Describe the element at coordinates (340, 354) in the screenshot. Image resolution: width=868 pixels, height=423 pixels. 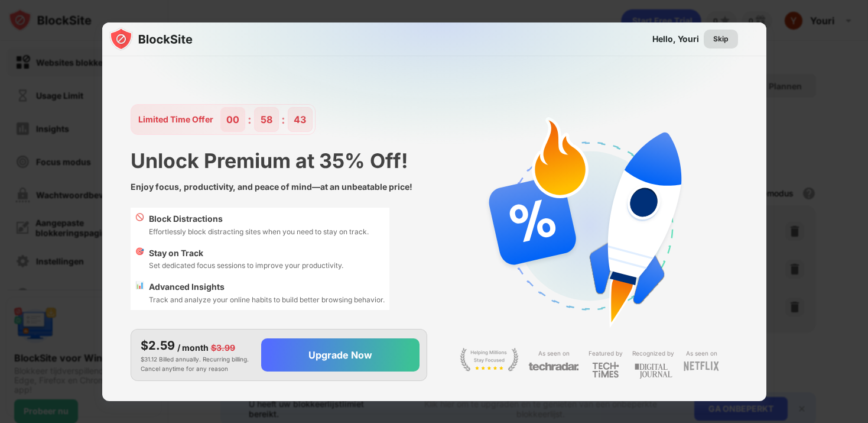
I see `div: Upgrade Now` at that location.